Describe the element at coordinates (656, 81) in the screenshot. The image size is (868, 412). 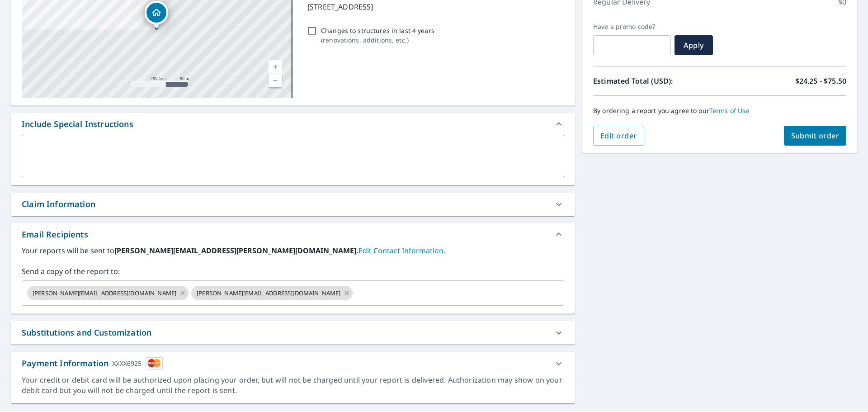
I see `p: Estimated Total (USD):` at that location.